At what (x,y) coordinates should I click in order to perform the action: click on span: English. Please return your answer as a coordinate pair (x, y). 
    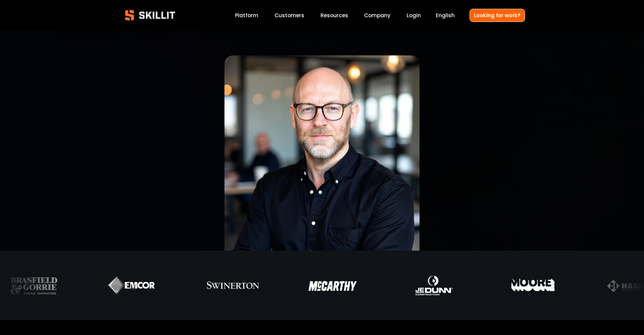
    Looking at the image, I should click on (445, 15).